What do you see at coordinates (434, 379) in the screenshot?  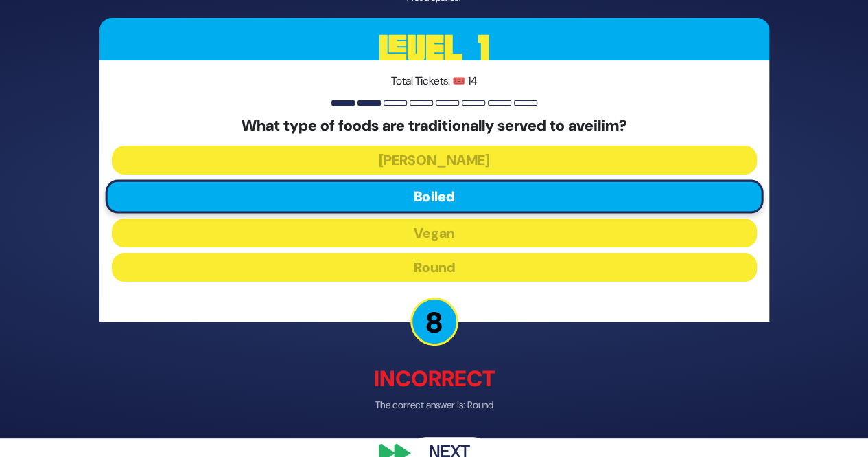 I see `p: Incorrect` at bounding box center [434, 379].